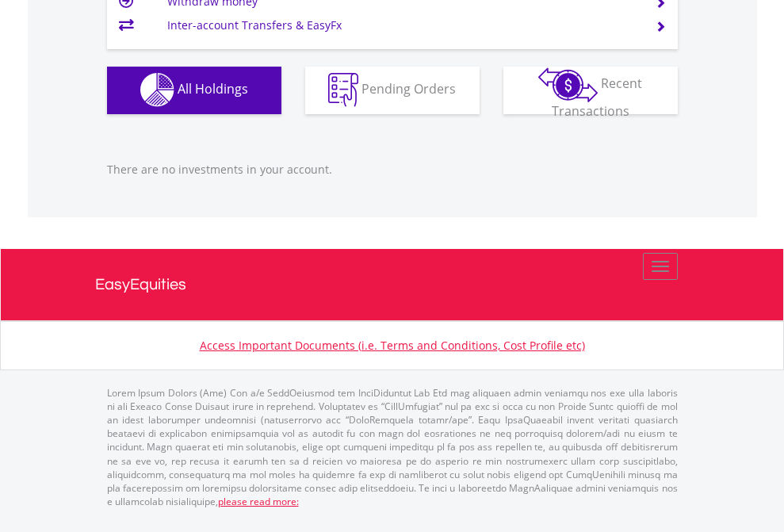  I want to click on a: please read more:, so click(259, 501).